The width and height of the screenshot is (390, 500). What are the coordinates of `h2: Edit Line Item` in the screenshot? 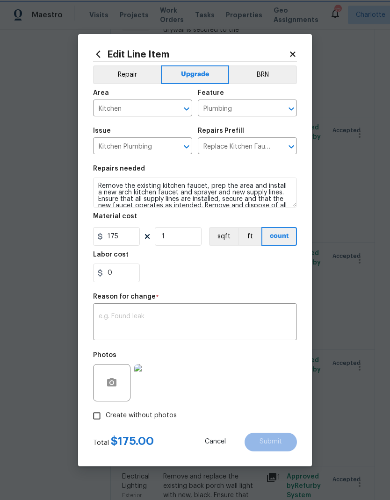 It's located at (191, 54).